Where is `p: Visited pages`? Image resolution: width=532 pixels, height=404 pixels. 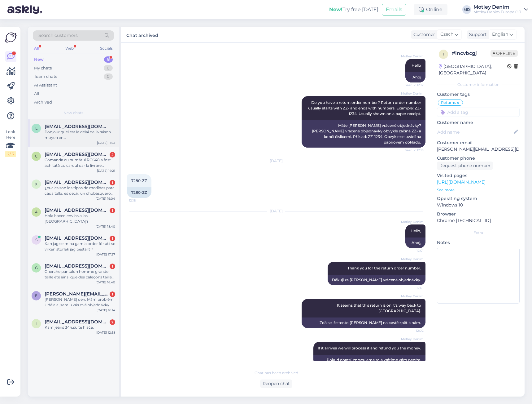
p: Visited pages is located at coordinates (478, 175).